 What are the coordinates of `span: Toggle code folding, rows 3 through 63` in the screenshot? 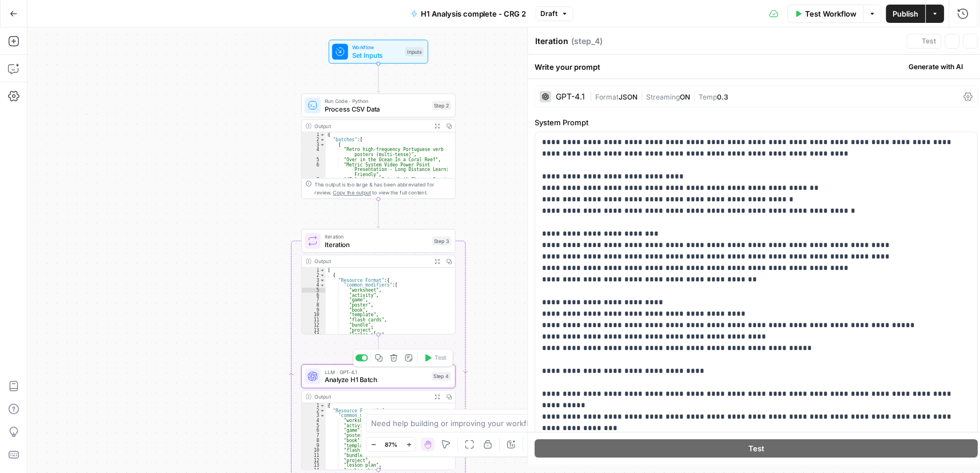 It's located at (323, 415).